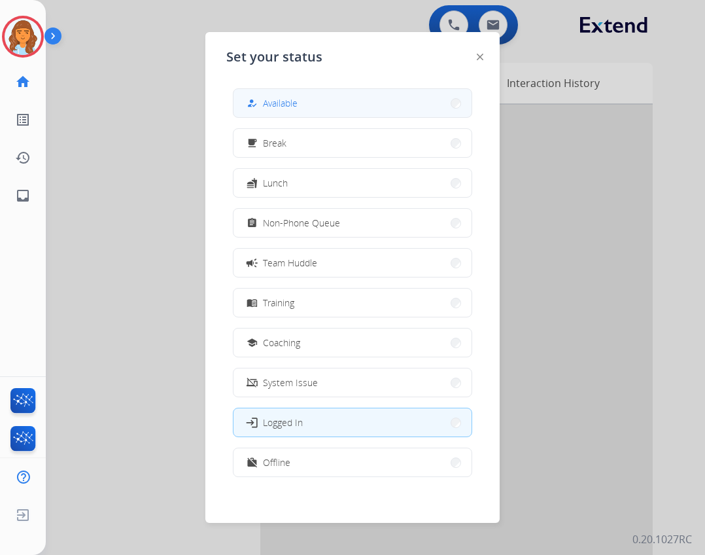  What do you see at coordinates (277, 462) in the screenshot?
I see `span: Offline` at bounding box center [277, 462].